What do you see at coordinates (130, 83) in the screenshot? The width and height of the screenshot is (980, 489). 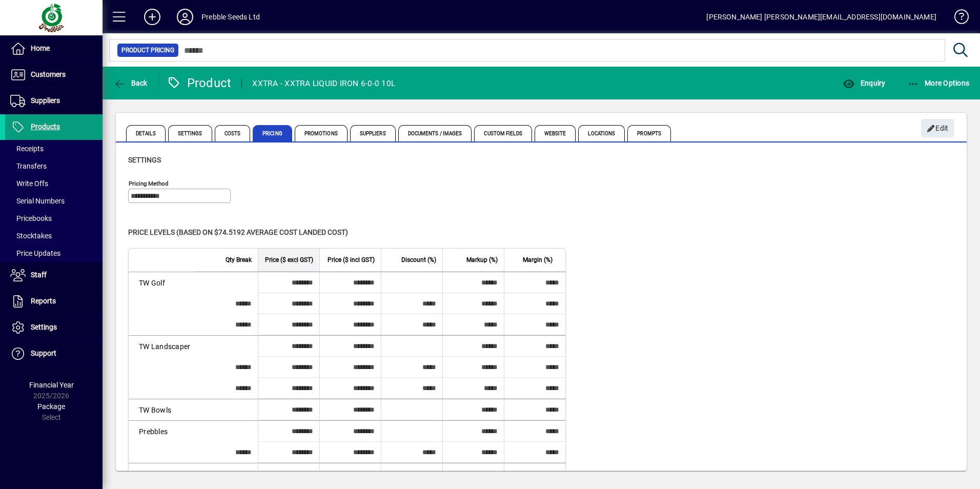 I see `span: Back` at bounding box center [130, 83].